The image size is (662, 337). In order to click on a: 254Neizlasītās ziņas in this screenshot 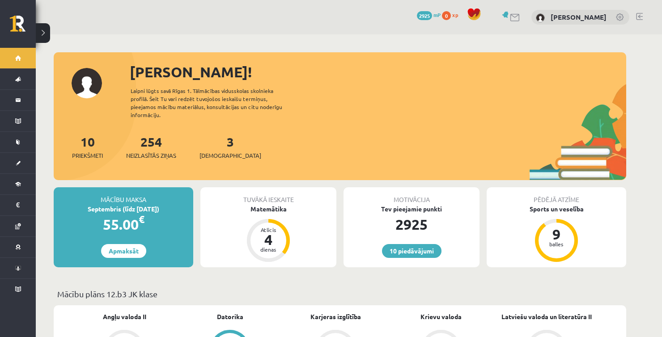, I will do `click(151, 147)`.